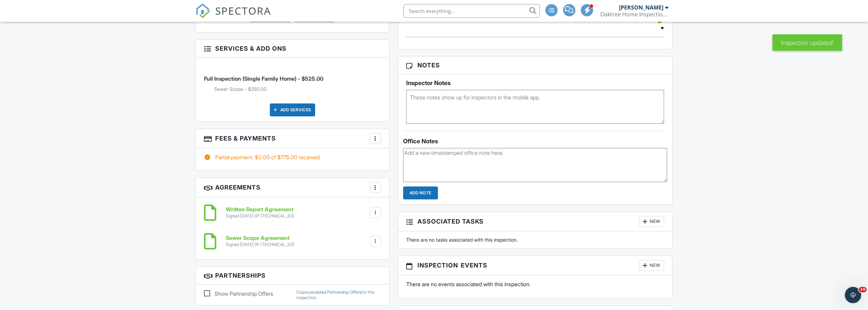  What do you see at coordinates (862, 290) in the screenshot?
I see `span: 10` at bounding box center [862, 290].